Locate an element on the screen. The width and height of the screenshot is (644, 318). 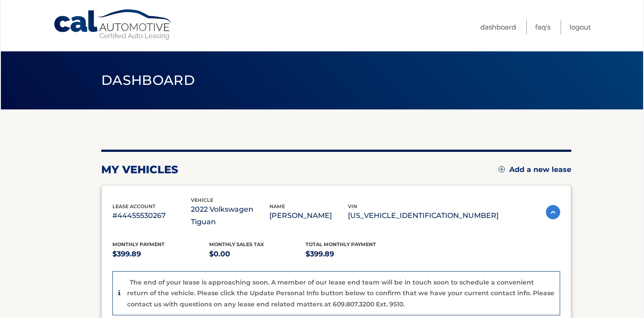
span: vin is located at coordinates (353, 206).